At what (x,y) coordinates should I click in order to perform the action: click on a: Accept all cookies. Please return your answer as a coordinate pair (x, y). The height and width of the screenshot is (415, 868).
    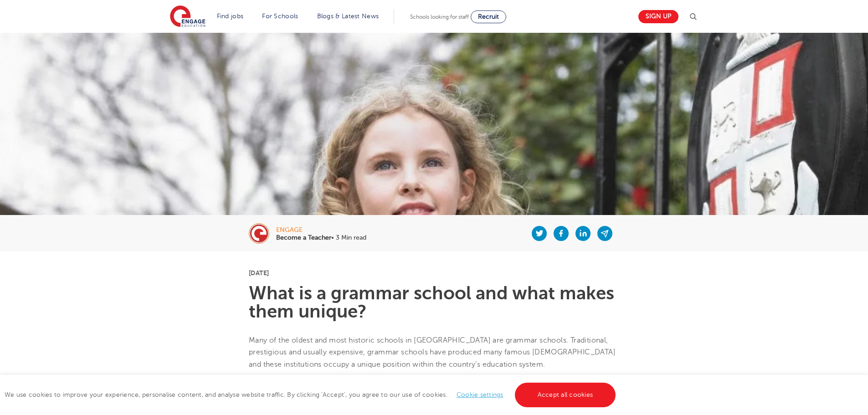
    Looking at the image, I should click on (565, 395).